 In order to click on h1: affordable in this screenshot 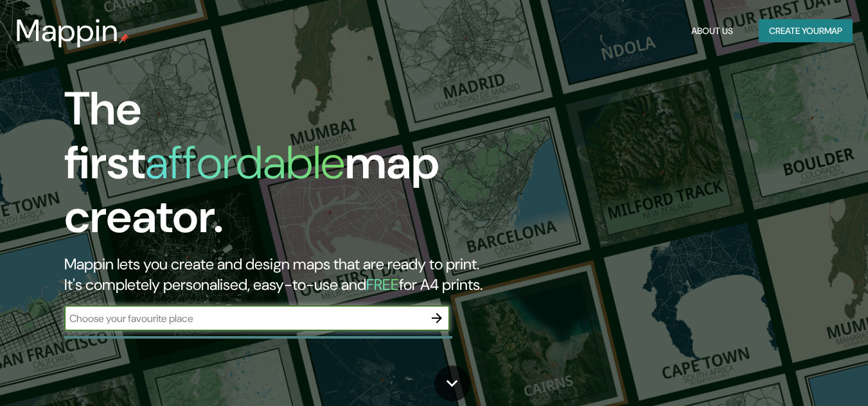, I will do `click(245, 162)`.